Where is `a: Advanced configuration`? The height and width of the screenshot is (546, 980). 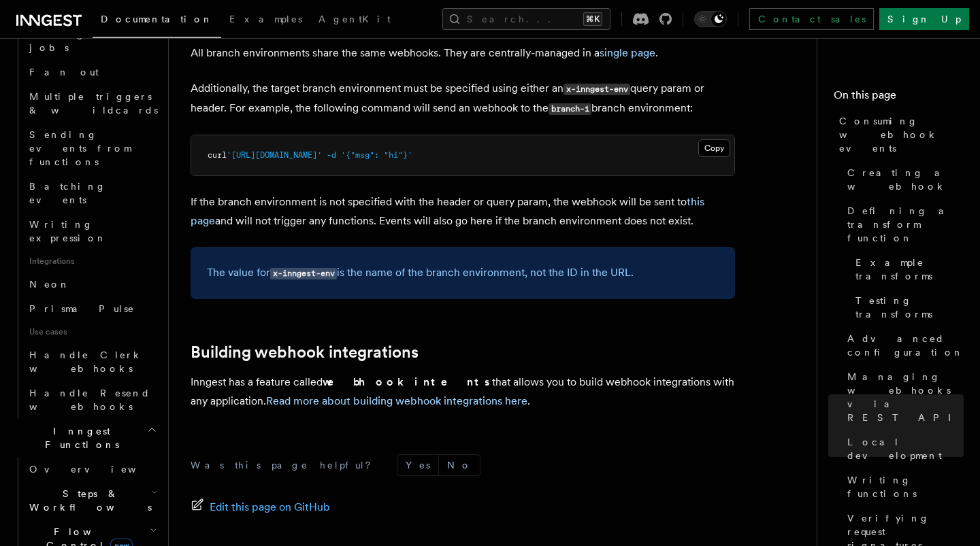
a: Advanced configuration is located at coordinates (902, 345).